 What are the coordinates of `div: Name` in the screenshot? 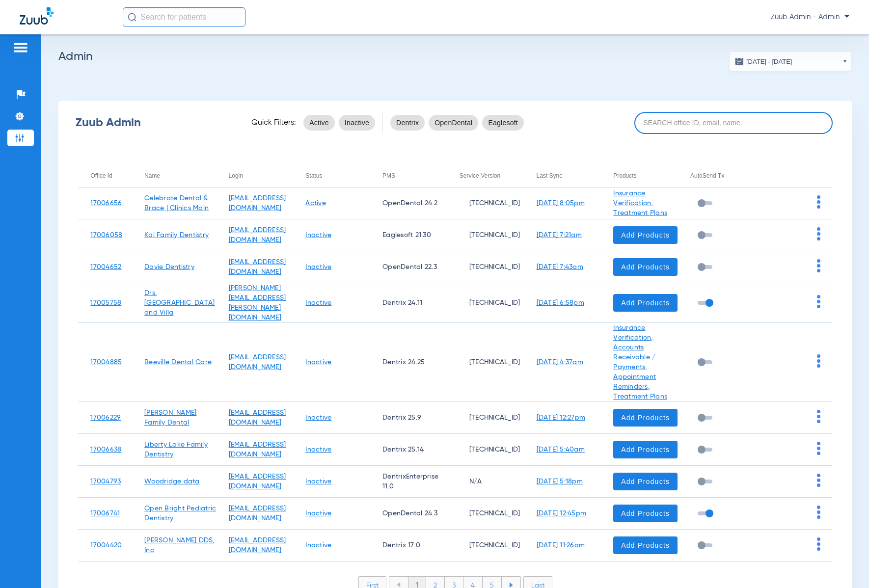 It's located at (180, 176).